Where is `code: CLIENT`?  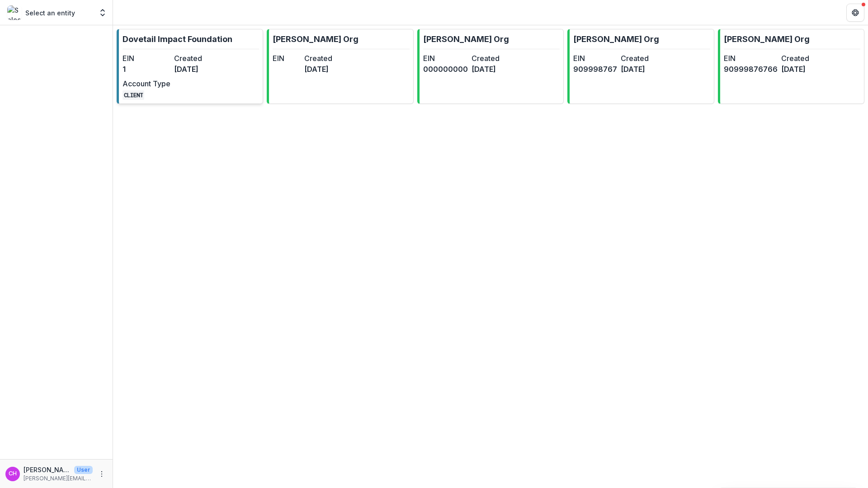
code: CLIENT is located at coordinates (133, 95).